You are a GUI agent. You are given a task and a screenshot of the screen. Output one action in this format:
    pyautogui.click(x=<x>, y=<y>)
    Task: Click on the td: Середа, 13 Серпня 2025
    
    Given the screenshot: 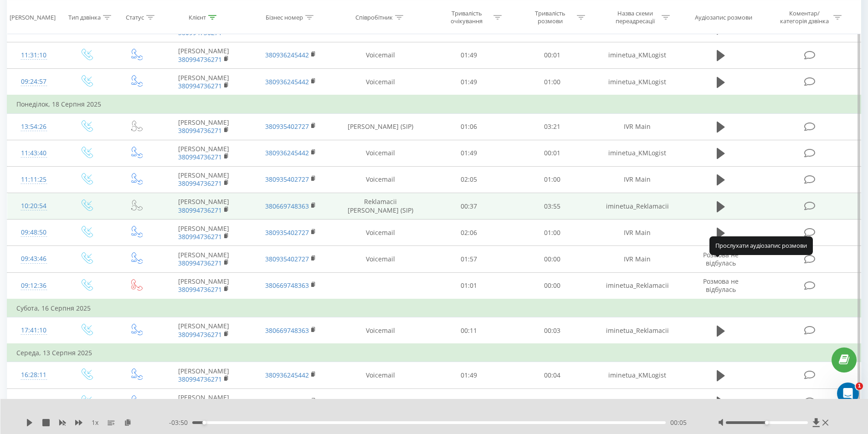 What is the action you would take?
    pyautogui.click(x=434, y=352)
    